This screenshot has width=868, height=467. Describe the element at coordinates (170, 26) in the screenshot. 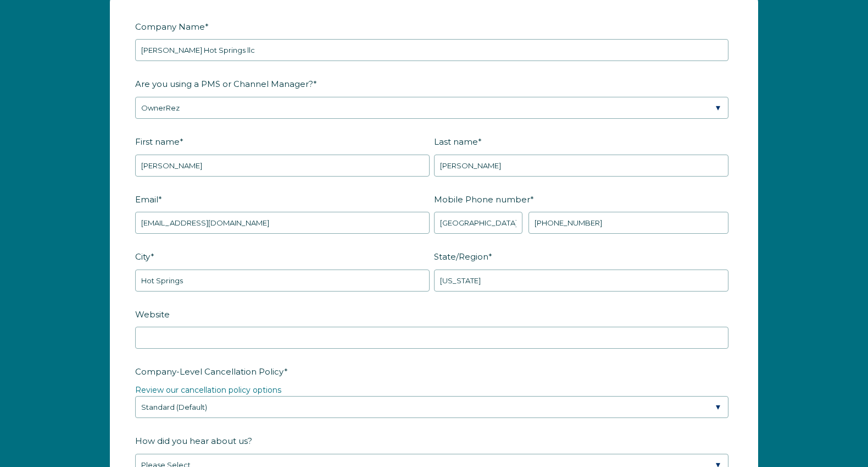

I see `span: Company Name` at that location.